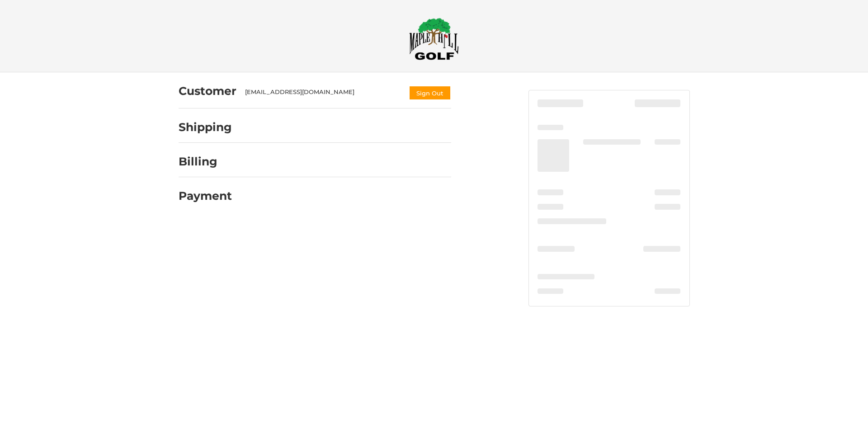 Image resolution: width=868 pixels, height=438 pixels. I want to click on h2: Billing, so click(205, 161).